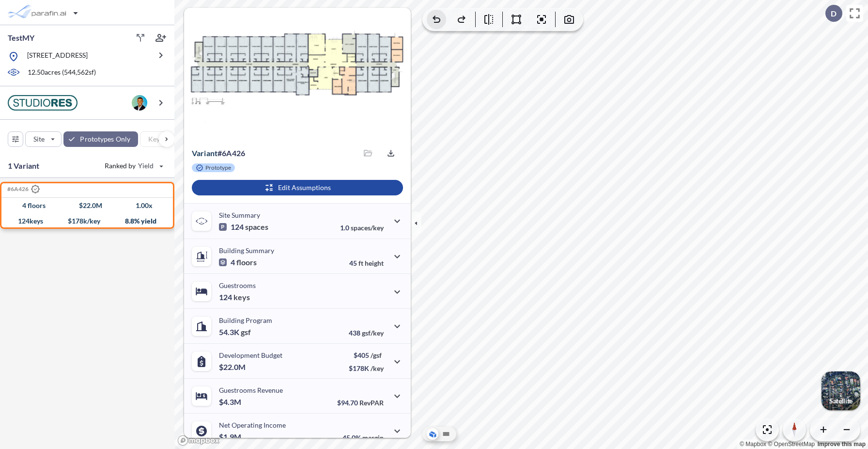 This screenshot has height=449, width=868. What do you see at coordinates (230, 402) in the screenshot?
I see `p: $4.3M` at bounding box center [230, 402].